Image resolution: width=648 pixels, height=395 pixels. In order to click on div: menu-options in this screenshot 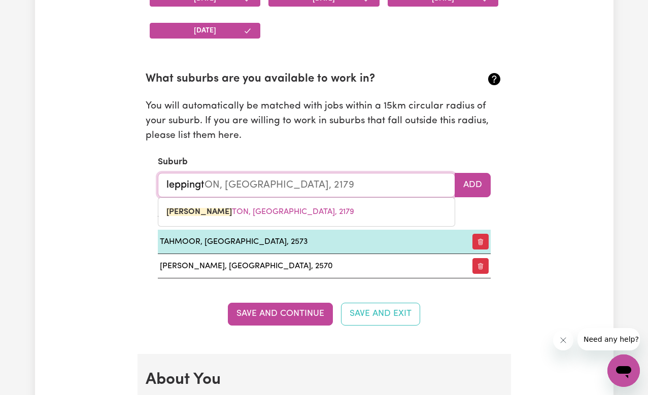, I will do `click(306, 212)`.